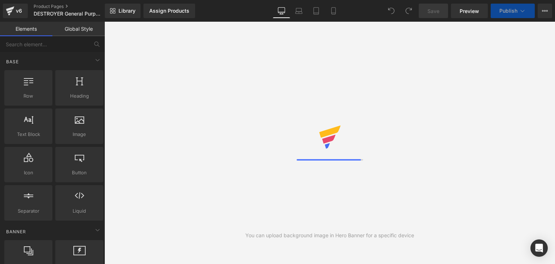 The height and width of the screenshot is (264, 555). I want to click on span: DESTROYER General Purpose Blade, so click(68, 14).